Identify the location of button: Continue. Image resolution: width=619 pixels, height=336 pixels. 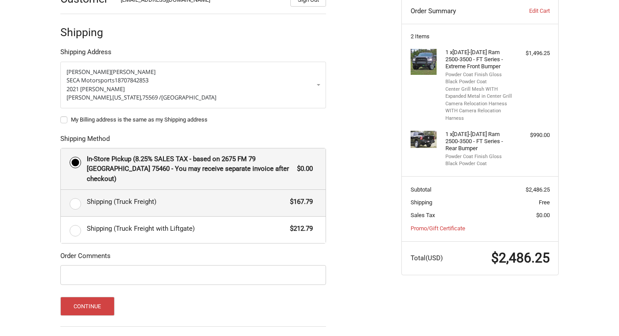
(87, 306).